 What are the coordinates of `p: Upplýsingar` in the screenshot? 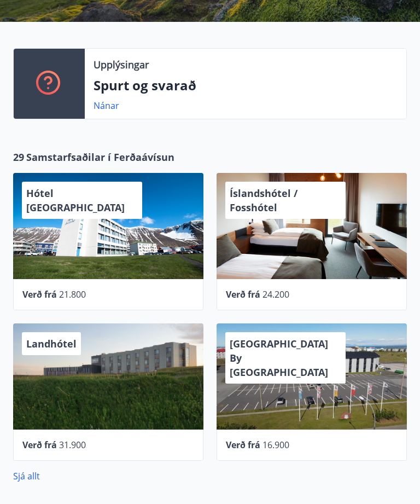 It's located at (121, 64).